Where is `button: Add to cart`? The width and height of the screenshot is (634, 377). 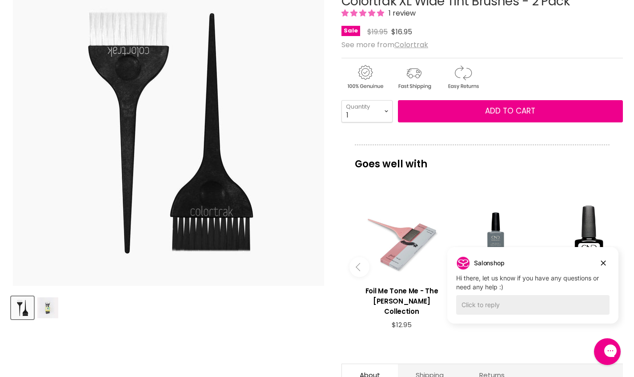 button: Add to cart is located at coordinates (510, 111).